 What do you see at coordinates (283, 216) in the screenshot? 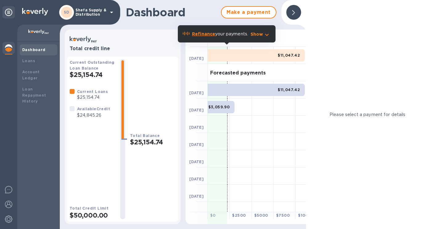
I see `b: $ 7500` at bounding box center [283, 216].